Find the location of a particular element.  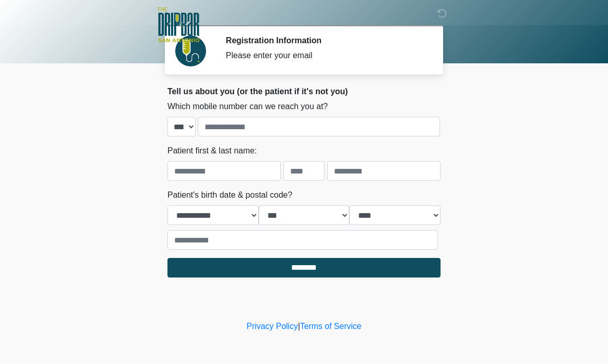

label: Patient's birth date & postal code? is located at coordinates (230, 196).